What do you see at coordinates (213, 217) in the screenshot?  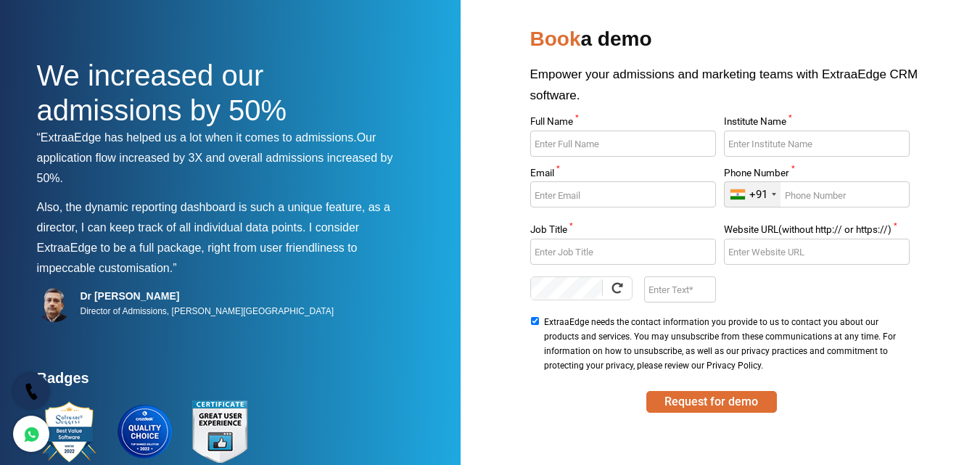 I see `span: Also, the dynamic reporting dashboard is such a unique feature, as a director, I can keep track o...` at bounding box center [213, 217].